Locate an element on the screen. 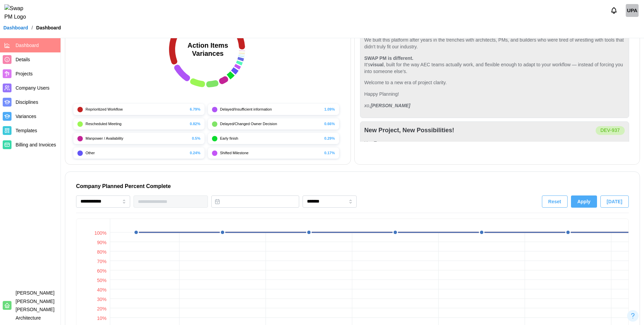  a: Umar platform admin is located at coordinates (632, 10).